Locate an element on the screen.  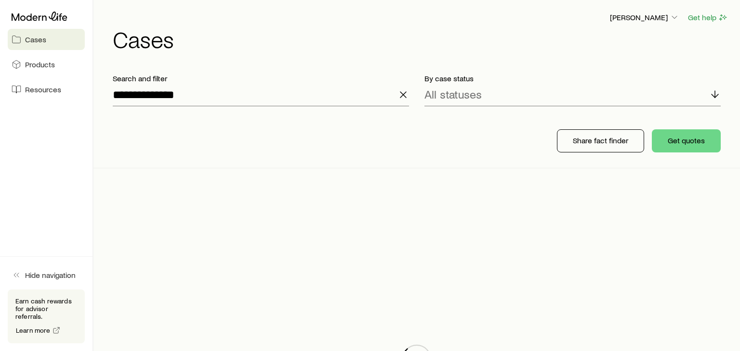
button: Get help is located at coordinates (707, 17).